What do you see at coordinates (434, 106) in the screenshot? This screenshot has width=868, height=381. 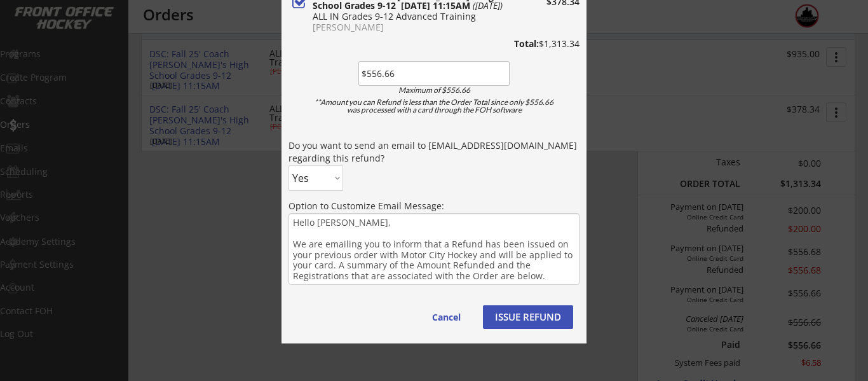 I see `div: **Amount you can Refund is less than the Order Total since only $556.66 was processed with a card...` at bounding box center [434, 106].